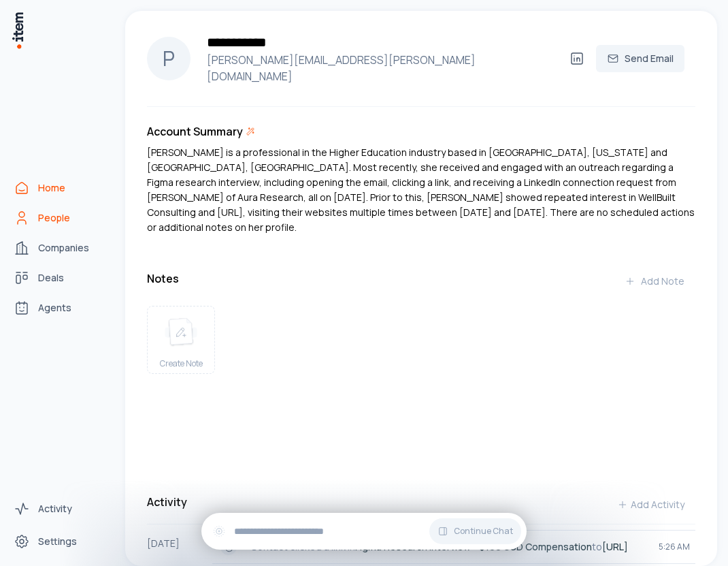 Image resolution: width=728 pixels, height=566 pixels. Describe the element at coordinates (54, 218) in the screenshot. I see `span: People` at that location.